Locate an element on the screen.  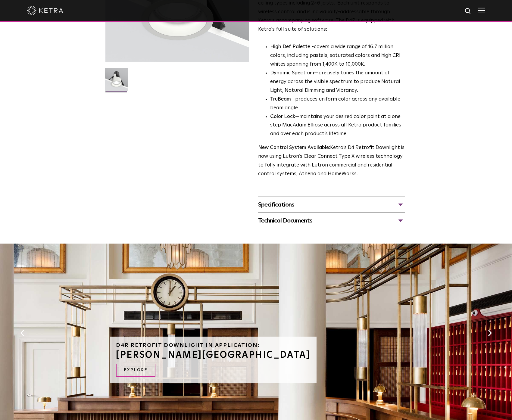
button: Previous is located at coordinates (22, 333).